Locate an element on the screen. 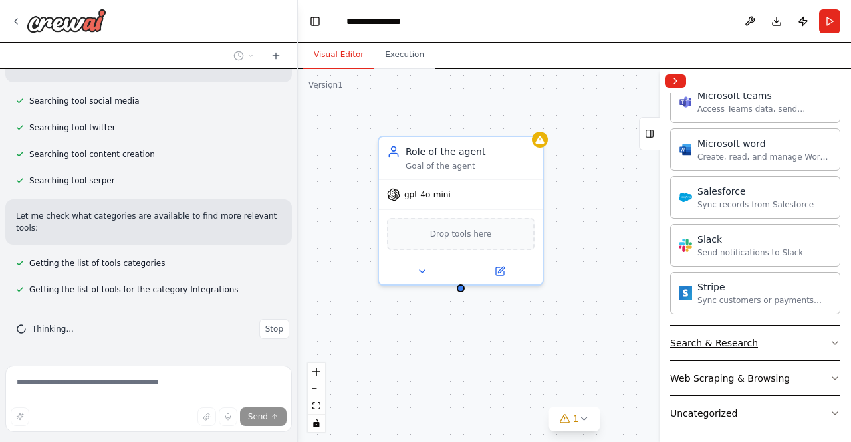 This screenshot has width=851, height=442. span: Drop tools here is located at coordinates (461, 234).